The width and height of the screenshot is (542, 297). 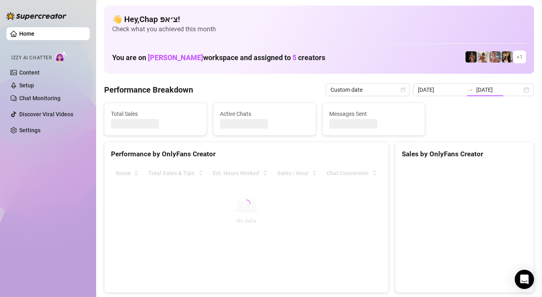 What do you see at coordinates (46, 114) in the screenshot?
I see `a: Discover Viral Videos` at bounding box center [46, 114].